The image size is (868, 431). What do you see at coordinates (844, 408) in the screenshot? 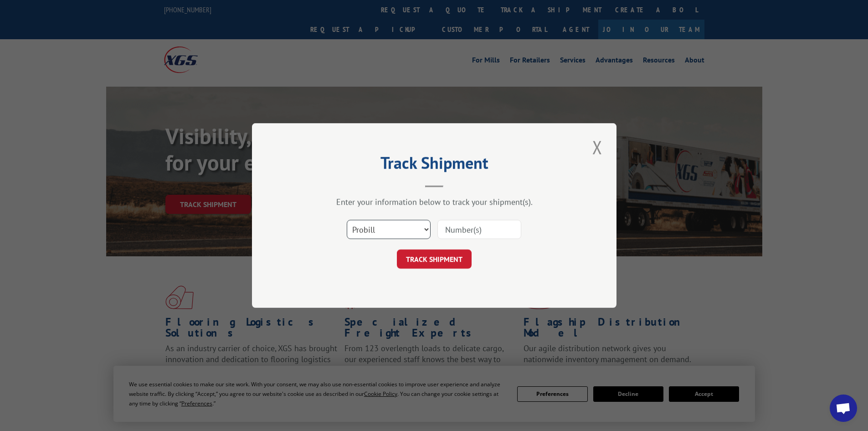
I see `a: Open chat` at bounding box center [844, 408].